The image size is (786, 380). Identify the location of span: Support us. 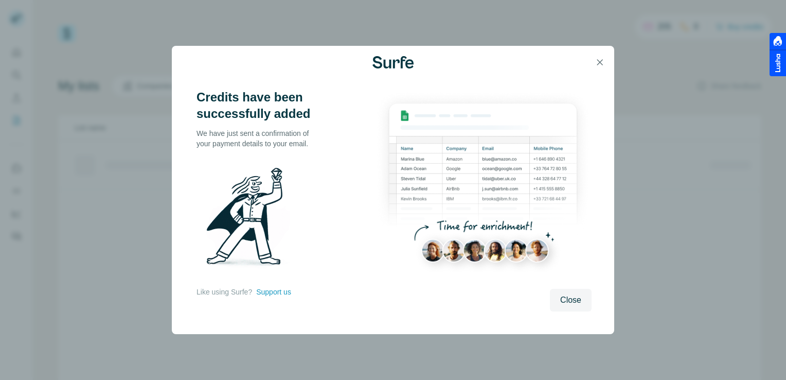
(274, 292).